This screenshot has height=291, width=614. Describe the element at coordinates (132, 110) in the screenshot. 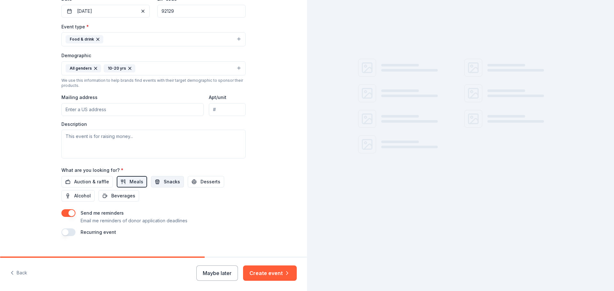

I see `input: Enter a US address` at that location.